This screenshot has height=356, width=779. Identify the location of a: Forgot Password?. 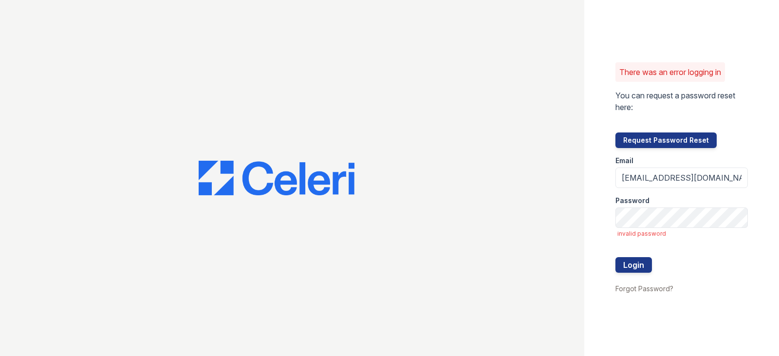
(644, 288).